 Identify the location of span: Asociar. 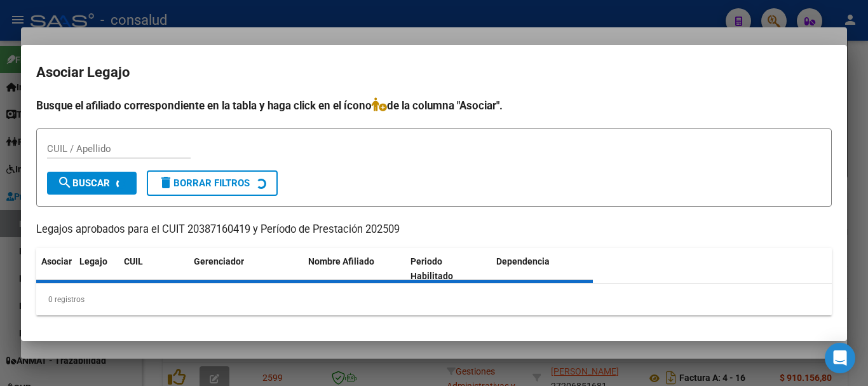
(56, 261).